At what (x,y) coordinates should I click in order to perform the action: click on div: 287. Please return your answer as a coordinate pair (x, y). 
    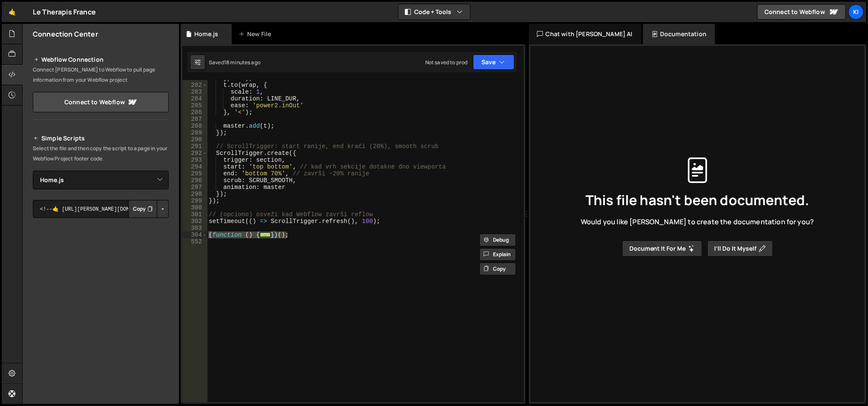
    Looking at the image, I should click on (195, 119).